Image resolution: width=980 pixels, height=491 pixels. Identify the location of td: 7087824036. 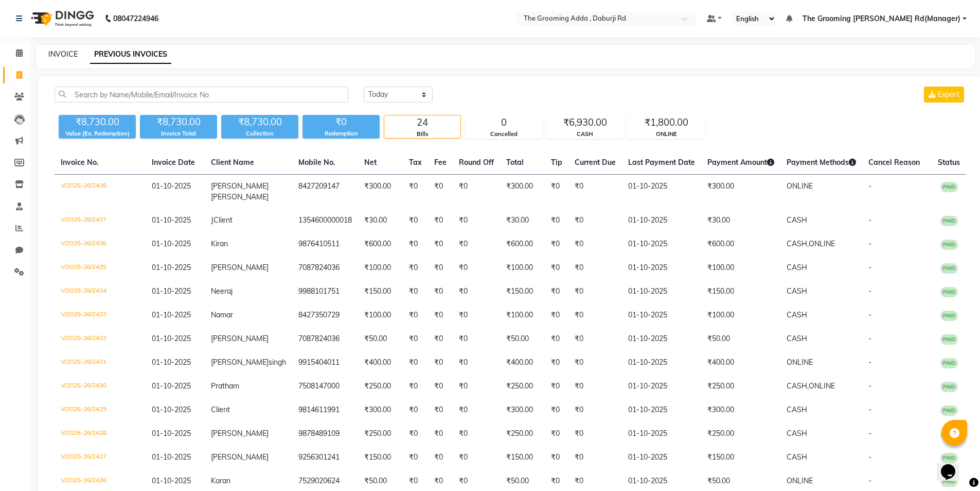
(325, 339).